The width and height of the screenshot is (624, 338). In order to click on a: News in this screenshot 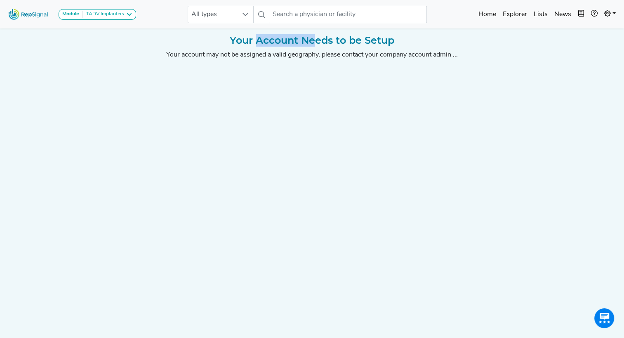, I will do `click(563, 14)`.